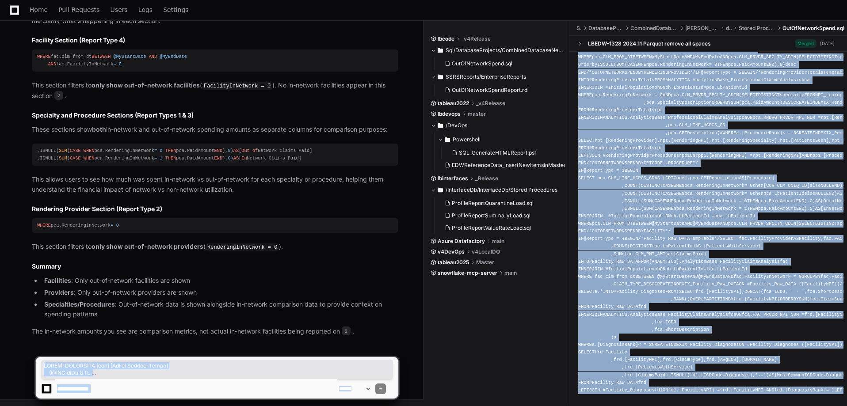 This screenshot has height=406, width=847. What do you see at coordinates (739, 314) in the screenshot?
I see `span: ON` at bounding box center [739, 314].